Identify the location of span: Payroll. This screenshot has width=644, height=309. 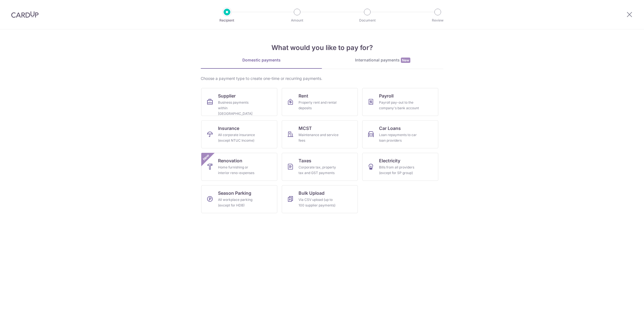
(386, 96).